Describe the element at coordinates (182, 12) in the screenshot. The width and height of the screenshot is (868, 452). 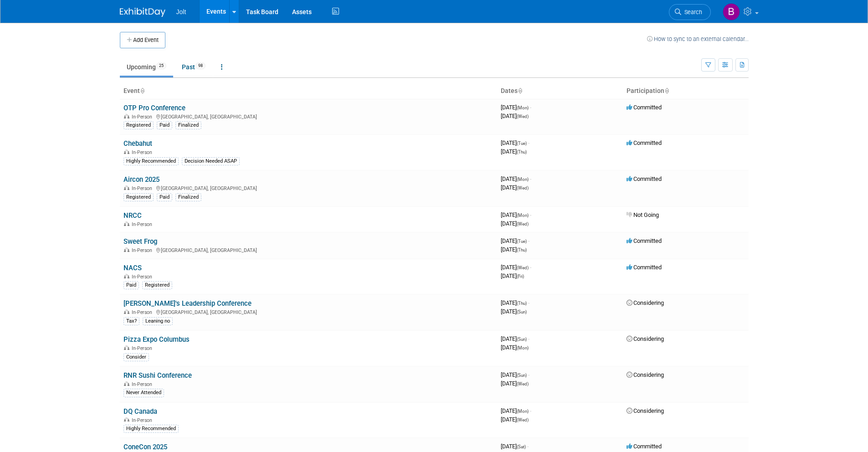
I see `span: Jolt` at that location.